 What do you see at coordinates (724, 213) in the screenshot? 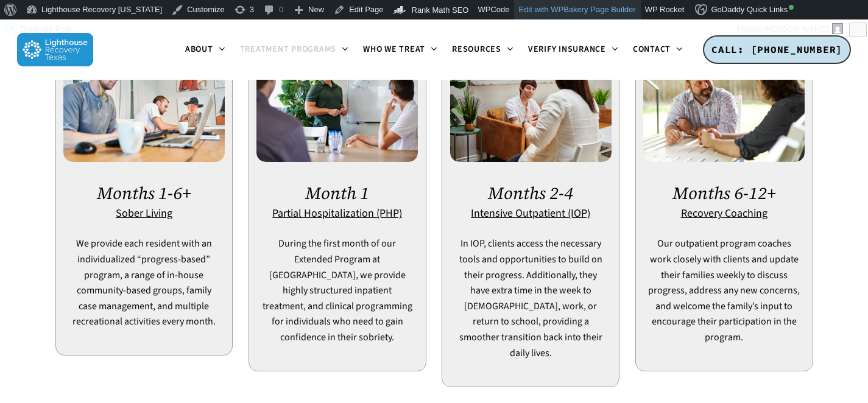
I see `u: Recovery Coaching` at bounding box center [724, 213].